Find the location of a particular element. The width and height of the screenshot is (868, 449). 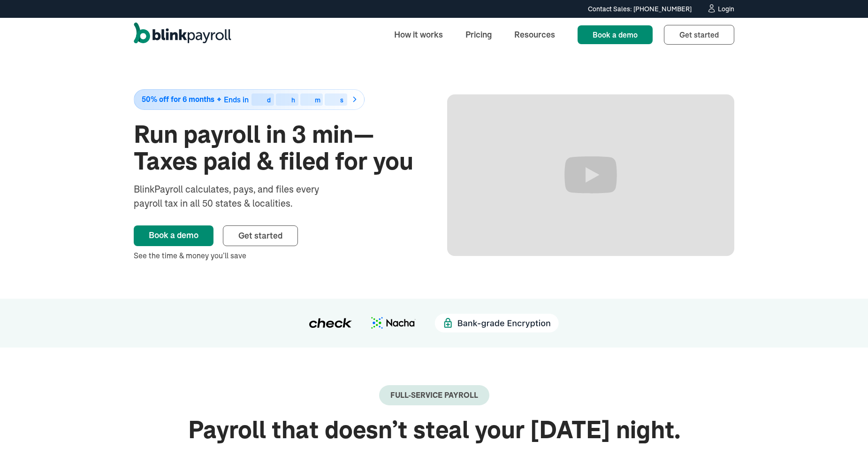

a: 50% off for 6 monthsEnds indhms is located at coordinates (277, 99).